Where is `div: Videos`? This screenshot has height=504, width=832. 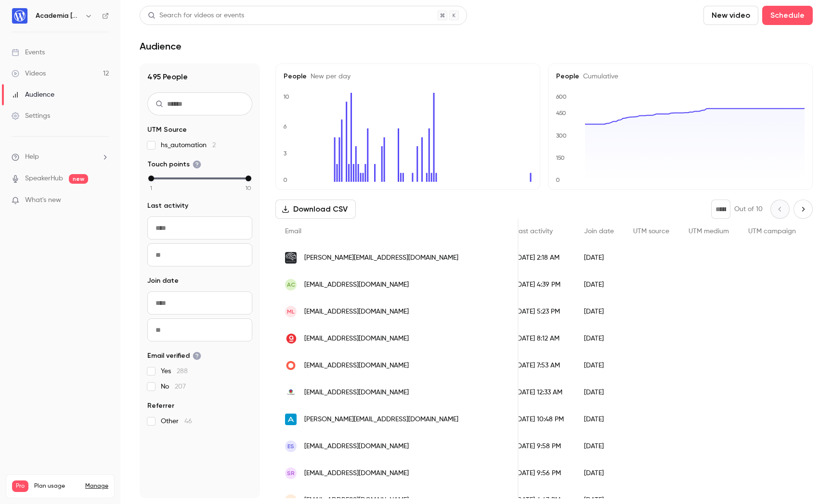 div: Videos is located at coordinates (28, 73).